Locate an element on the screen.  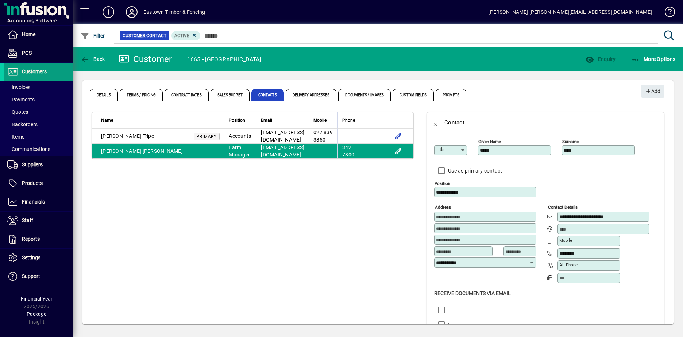
span: Contract Rates is located at coordinates (186, 95).